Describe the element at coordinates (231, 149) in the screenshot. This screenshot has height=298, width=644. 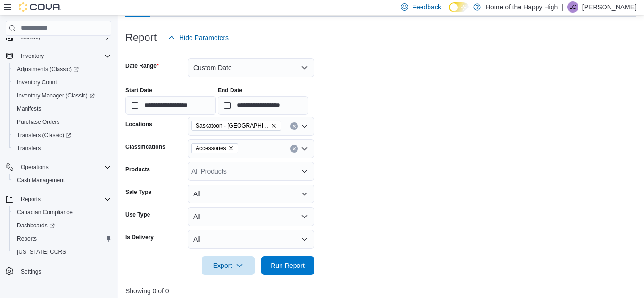
I see `button: Remove Accessories from selection in this group` at that location.